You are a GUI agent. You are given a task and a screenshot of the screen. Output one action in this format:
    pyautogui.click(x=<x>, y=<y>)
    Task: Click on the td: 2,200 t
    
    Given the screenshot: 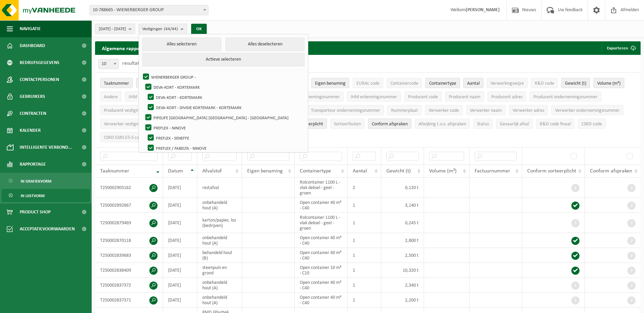 What is the action you would take?
    pyautogui.click(x=402, y=300)
    